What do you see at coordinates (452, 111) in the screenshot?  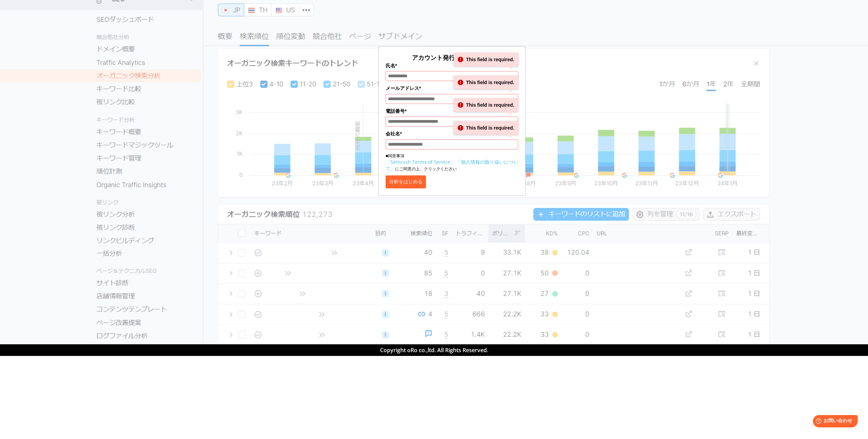 I see `label: 電話番号*` at bounding box center [452, 111].